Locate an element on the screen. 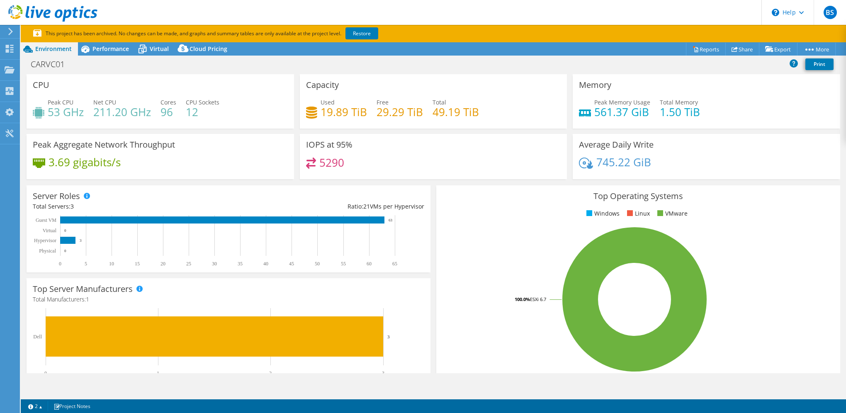 This screenshot has width=846, height=413. text: 35 is located at coordinates (240, 264).